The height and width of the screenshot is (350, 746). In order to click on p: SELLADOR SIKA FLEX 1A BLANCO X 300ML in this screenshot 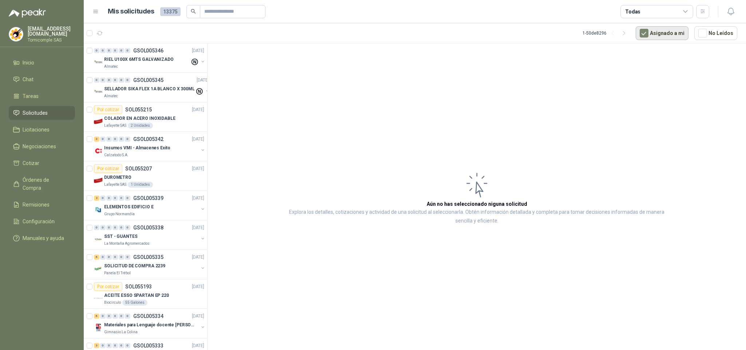, I will do `click(149, 89)`.